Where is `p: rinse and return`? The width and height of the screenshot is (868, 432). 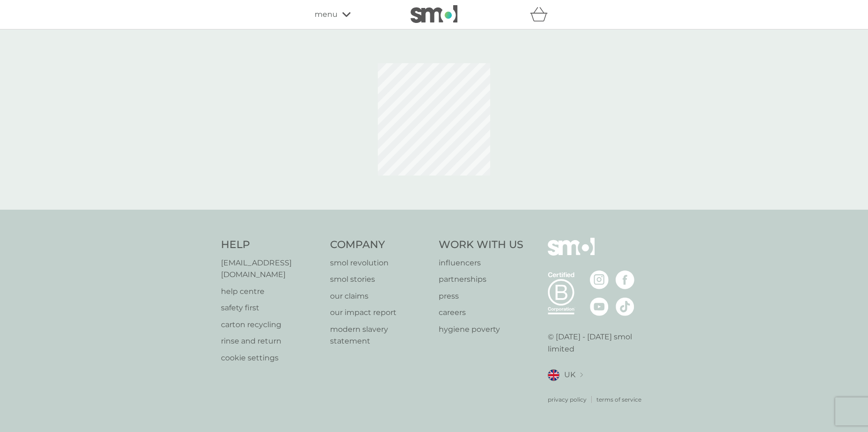
p: rinse and return is located at coordinates (270, 341).